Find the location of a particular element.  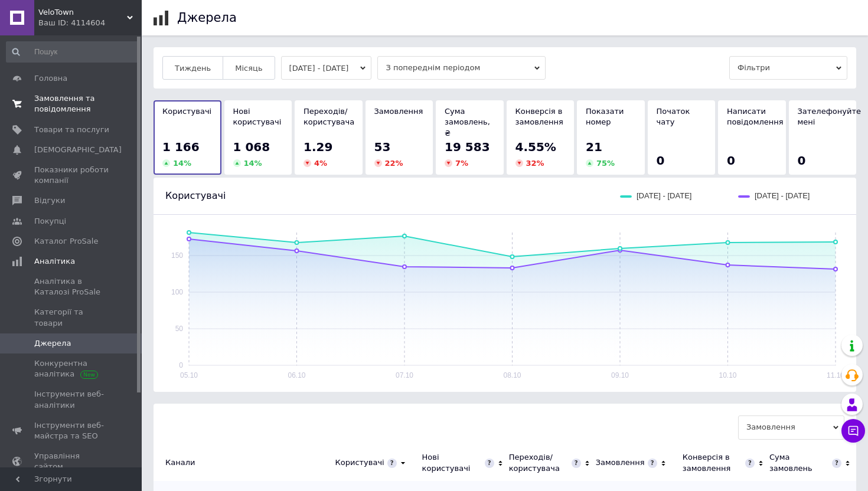

text: 06.10 is located at coordinates (297, 376).